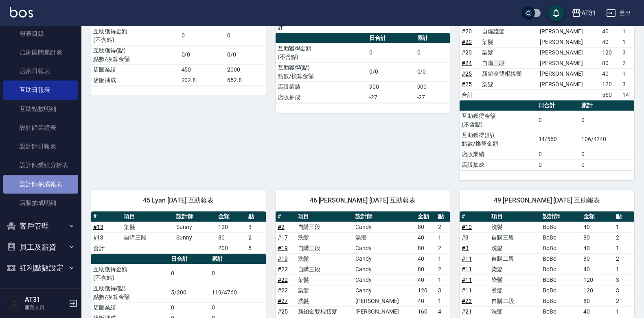 Image resolution: width=644 pixels, height=318 pixels. Describe the element at coordinates (363, 68) in the screenshot. I see `table: a dense table` at that location.